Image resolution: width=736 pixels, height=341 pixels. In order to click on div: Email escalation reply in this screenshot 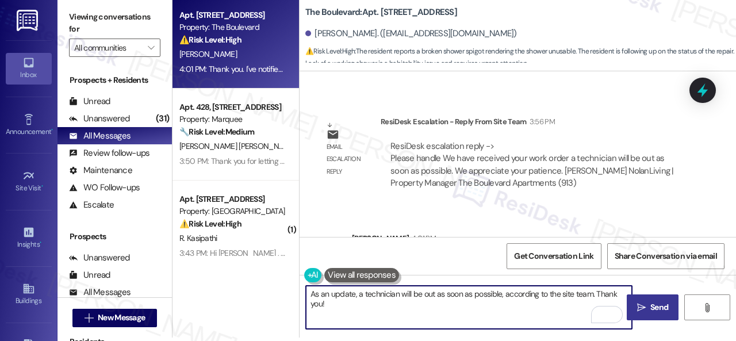, I will do `click(349, 159)`.